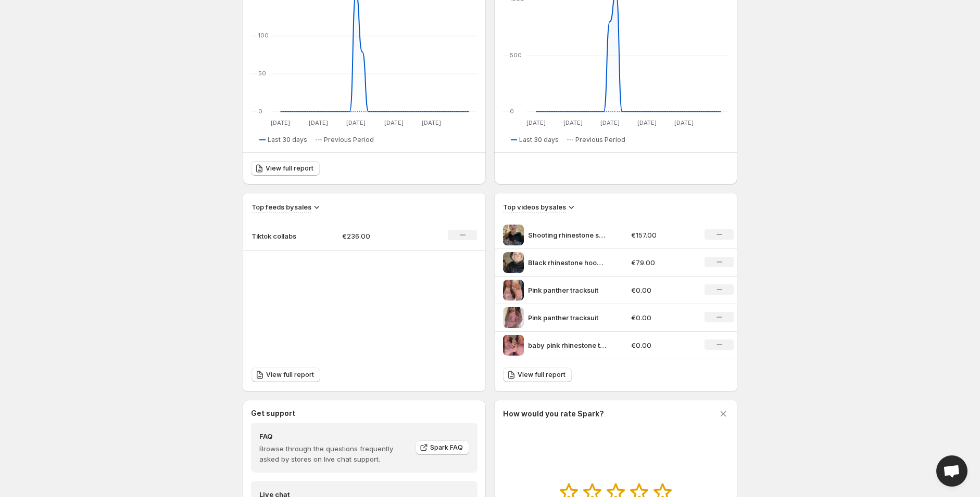 This screenshot has height=497, width=980. Describe the element at coordinates (379, 236) in the screenshot. I see `p: €236.00` at that location.